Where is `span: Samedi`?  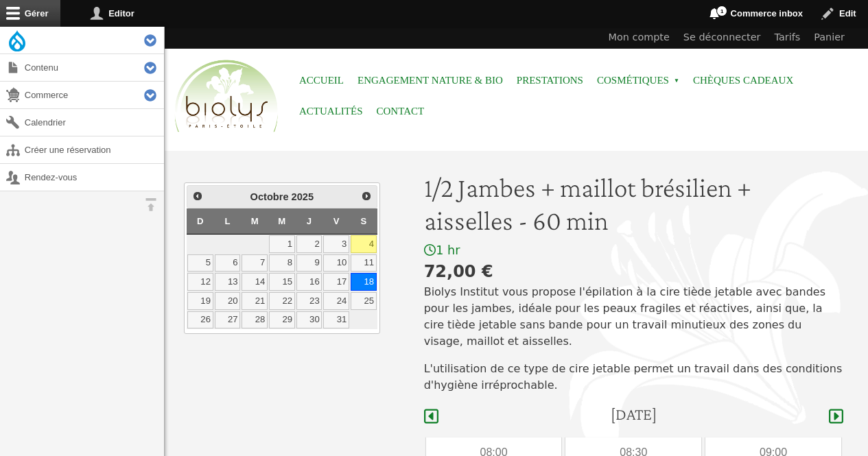 span: Samedi is located at coordinates (364, 220).